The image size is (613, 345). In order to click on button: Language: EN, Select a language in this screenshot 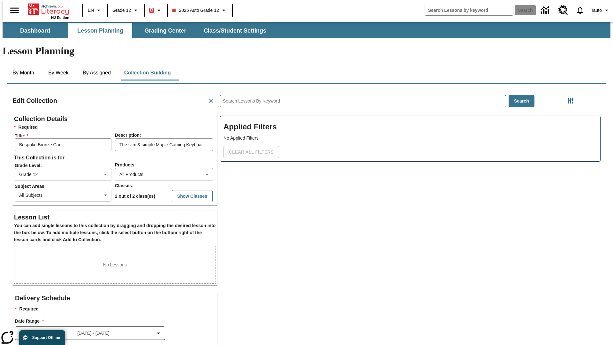, I will do `click(95, 10)`.